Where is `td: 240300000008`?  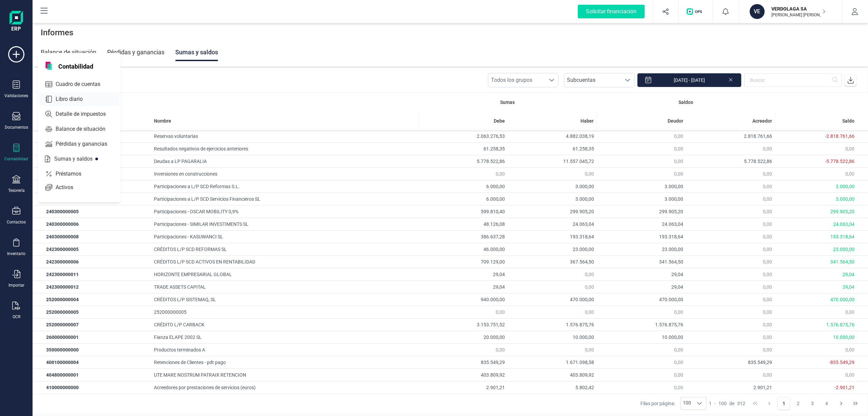
td: 240300000008 is located at coordinates (92, 237).